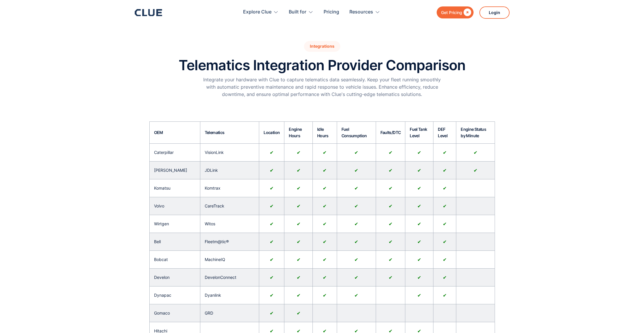  What do you see at coordinates (162, 313) in the screenshot?
I see `h3: Gomaco` at bounding box center [162, 313].